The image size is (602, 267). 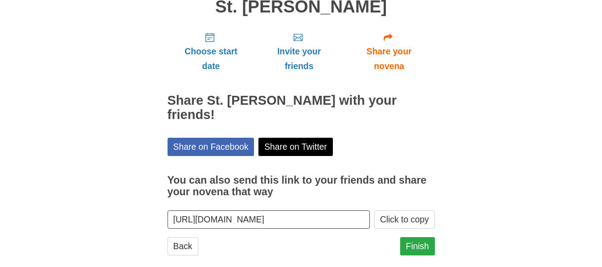 What do you see at coordinates (389, 59) in the screenshot?
I see `span: Share your novena` at bounding box center [389, 59].